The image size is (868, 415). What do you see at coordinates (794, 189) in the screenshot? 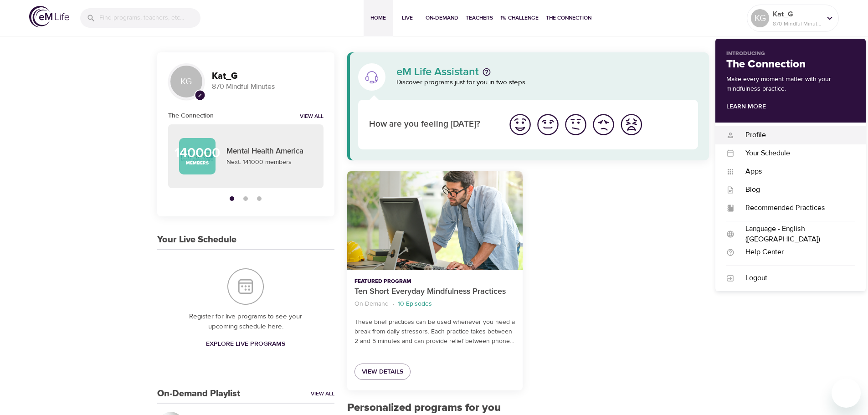
I see `div: Blog` at bounding box center [794, 189].